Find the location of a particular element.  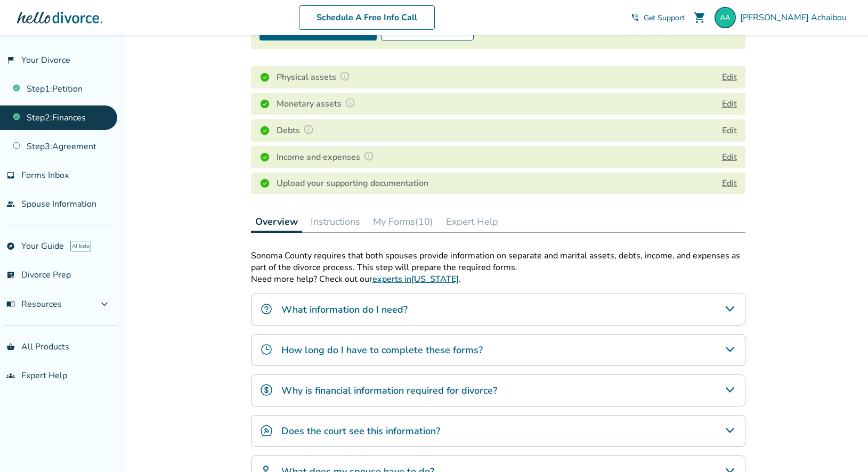

h4: Income and expenses is located at coordinates (327, 158).